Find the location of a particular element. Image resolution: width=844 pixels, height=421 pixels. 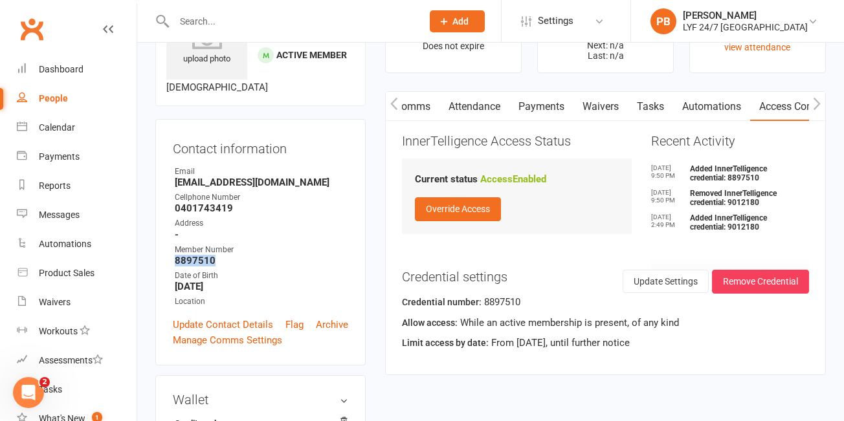

a: Assessments is located at coordinates (76, 360).